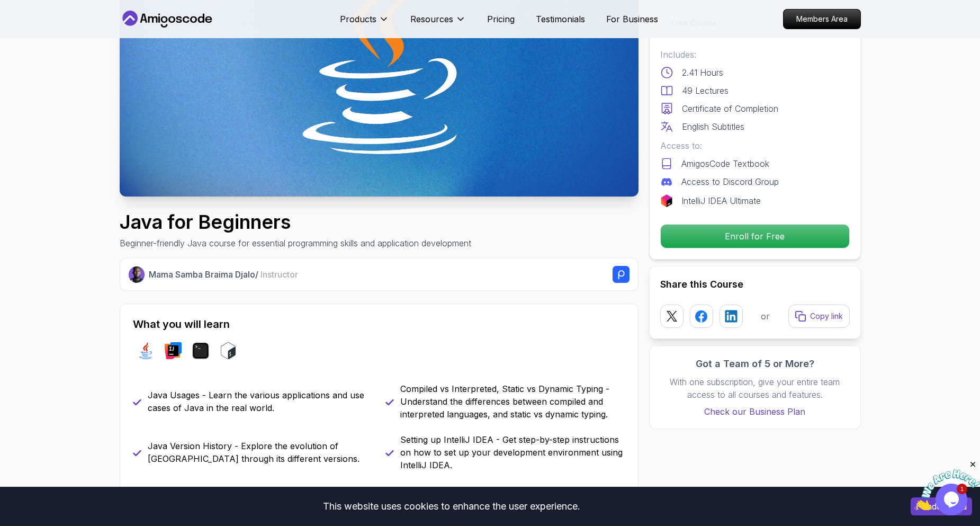 The image size is (980, 526). What do you see at coordinates (822, 19) in the screenshot?
I see `p: Members Area` at bounding box center [822, 19].